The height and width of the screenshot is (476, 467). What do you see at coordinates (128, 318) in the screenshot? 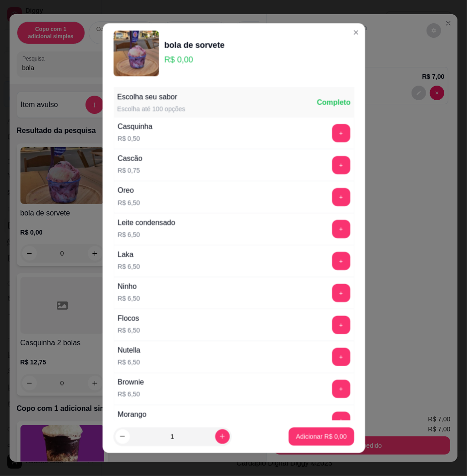
I see `div: Flocos` at bounding box center [128, 318].